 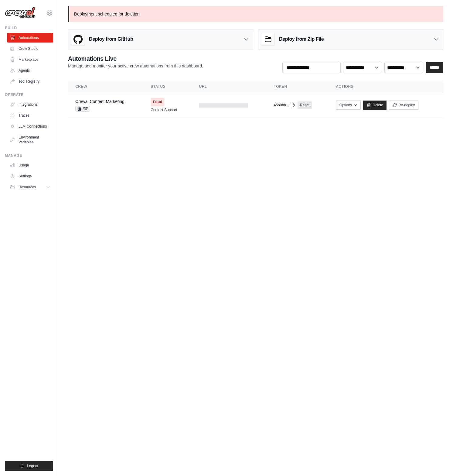 I want to click on a: Settings, so click(x=30, y=176).